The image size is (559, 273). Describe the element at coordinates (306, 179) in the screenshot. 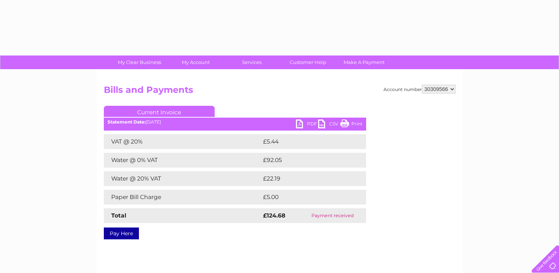

I see `td: £22.19` at that location.